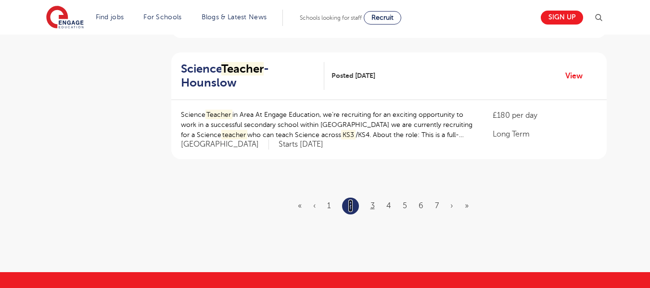  Describe the element at coordinates (348, 135) in the screenshot. I see `mark: KS3` at that location.